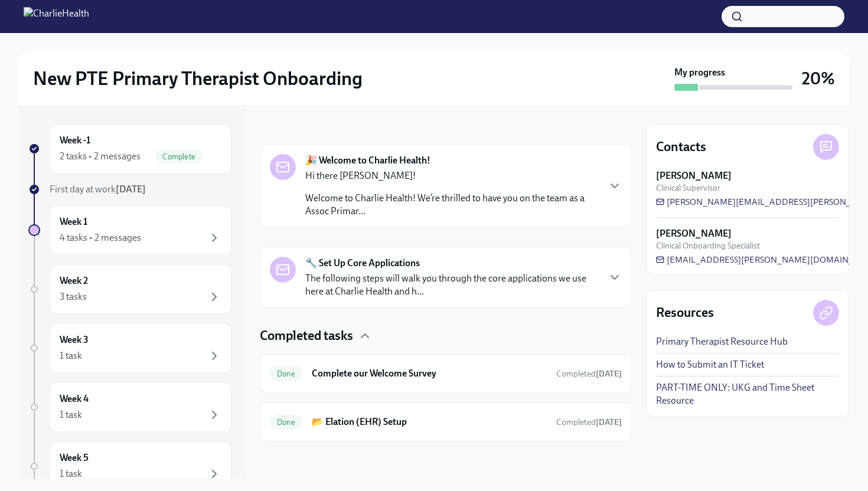 This screenshot has width=868, height=491. I want to click on span: Complete, so click(179, 156).